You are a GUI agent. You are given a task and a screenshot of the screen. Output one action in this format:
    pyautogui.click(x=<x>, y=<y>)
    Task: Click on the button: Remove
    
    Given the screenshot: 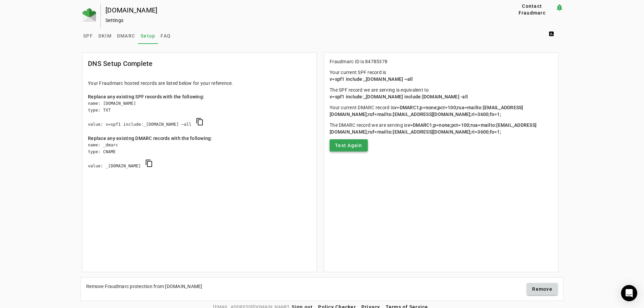 What is the action you would take?
    pyautogui.click(x=542, y=289)
    